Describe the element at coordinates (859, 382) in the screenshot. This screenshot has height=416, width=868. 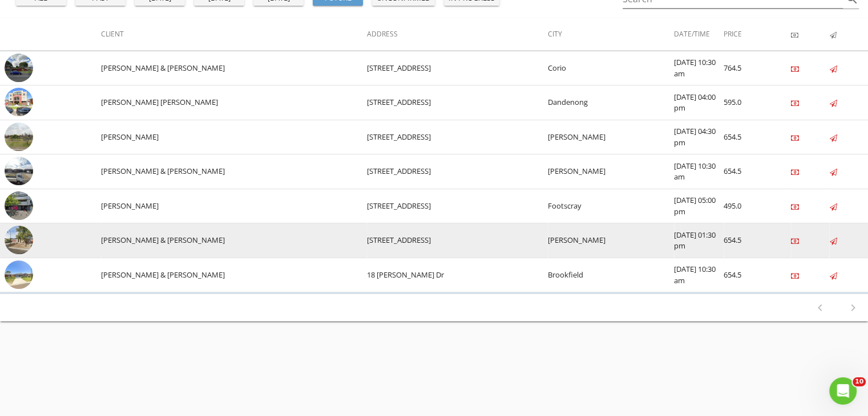
I see `span: 10` at that location.